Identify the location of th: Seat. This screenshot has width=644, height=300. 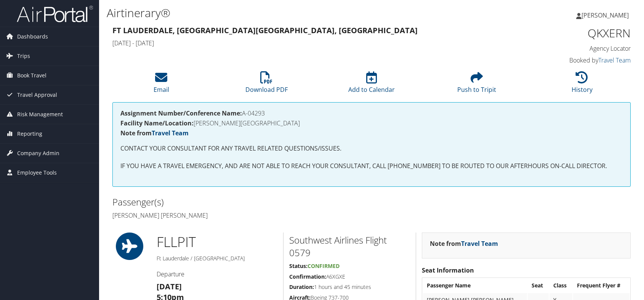
(538, 285).